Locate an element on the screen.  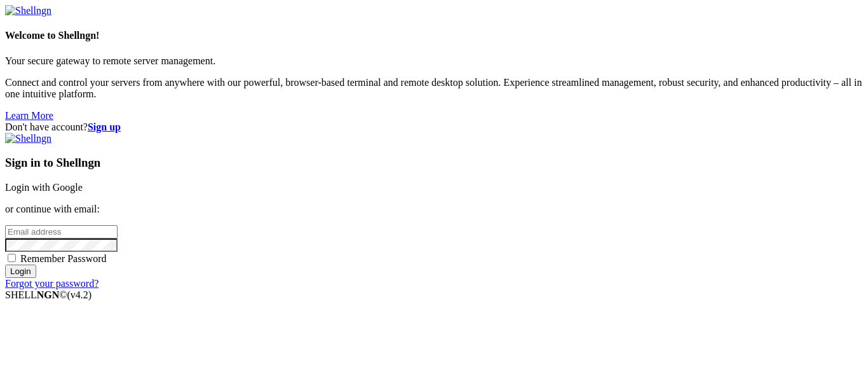
span: Remember Password is located at coordinates (64, 258).